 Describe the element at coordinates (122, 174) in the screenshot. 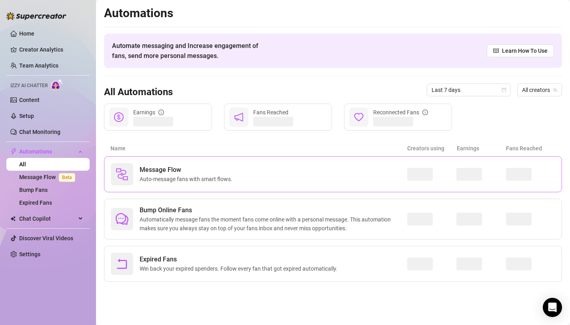

I see `img: svg%3e` at that location.